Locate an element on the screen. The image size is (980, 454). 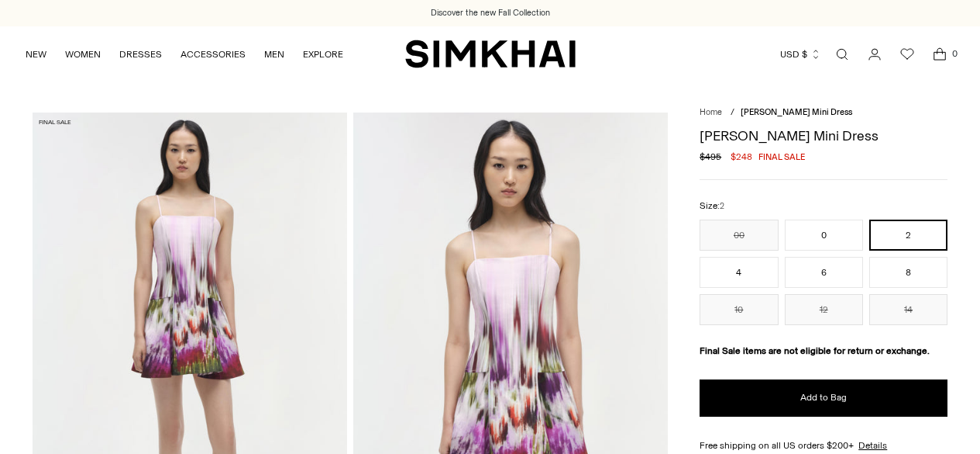
a: Home is located at coordinates (711, 112).